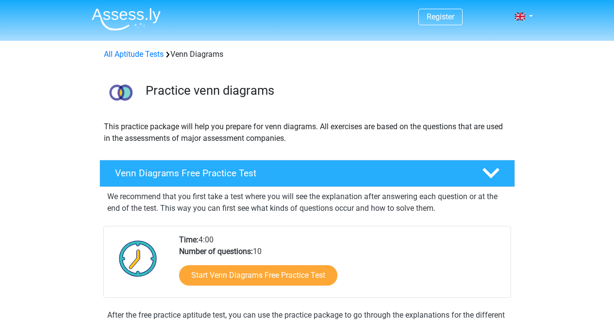 The image size is (614, 323). Describe the element at coordinates (133, 54) in the screenshot. I see `a: All Aptitude Tests` at that location.